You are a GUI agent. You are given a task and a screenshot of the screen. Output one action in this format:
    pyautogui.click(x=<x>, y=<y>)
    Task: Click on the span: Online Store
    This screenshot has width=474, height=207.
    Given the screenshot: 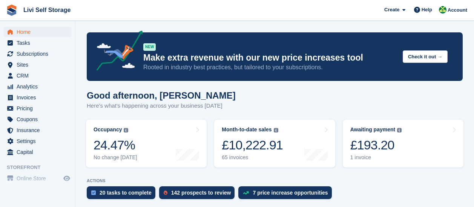 What is the action you would take?
    pyautogui.click(x=39, y=179)
    